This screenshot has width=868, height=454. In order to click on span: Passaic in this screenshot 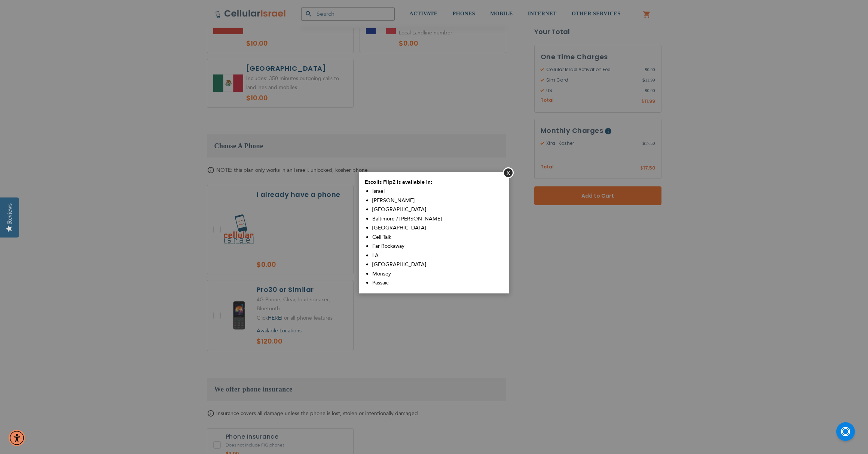, I will do `click(381, 283)`.